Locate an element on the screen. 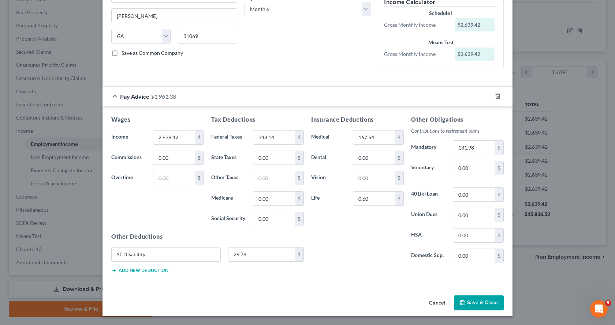 The height and width of the screenshot is (325, 615). label: Federal Taxes is located at coordinates (228, 138).